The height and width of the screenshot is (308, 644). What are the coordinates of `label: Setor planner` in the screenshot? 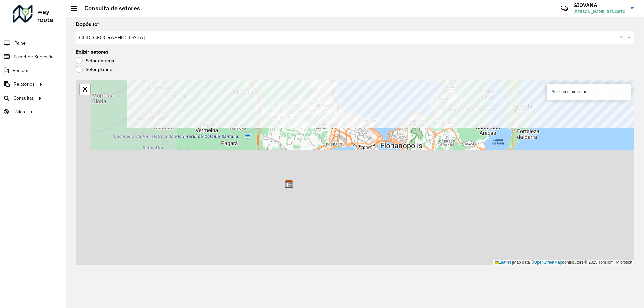 It's located at (95, 69).